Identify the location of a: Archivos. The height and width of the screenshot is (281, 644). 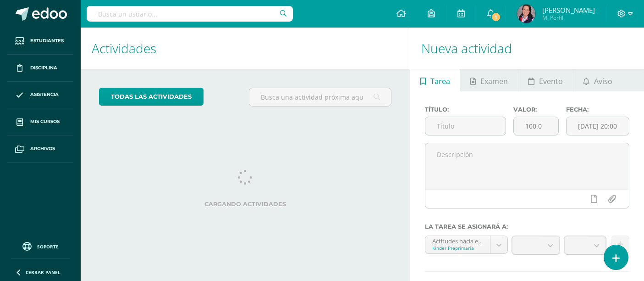
(40, 149).